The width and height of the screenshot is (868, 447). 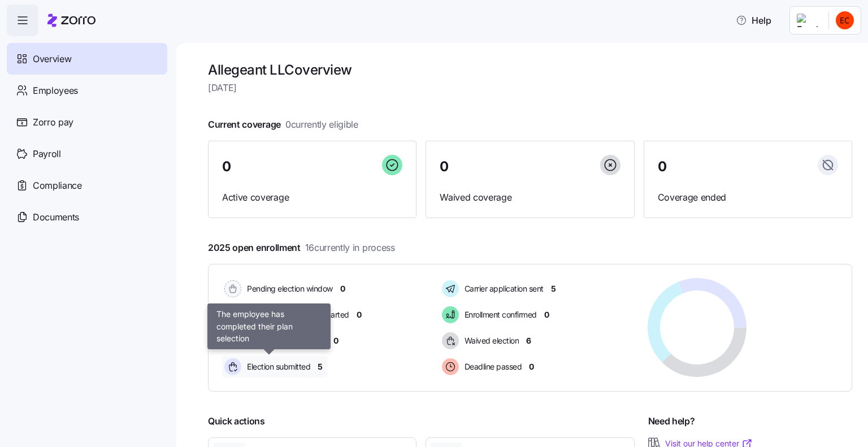 I want to click on span: Election active: Hasn't started, so click(x=296, y=315).